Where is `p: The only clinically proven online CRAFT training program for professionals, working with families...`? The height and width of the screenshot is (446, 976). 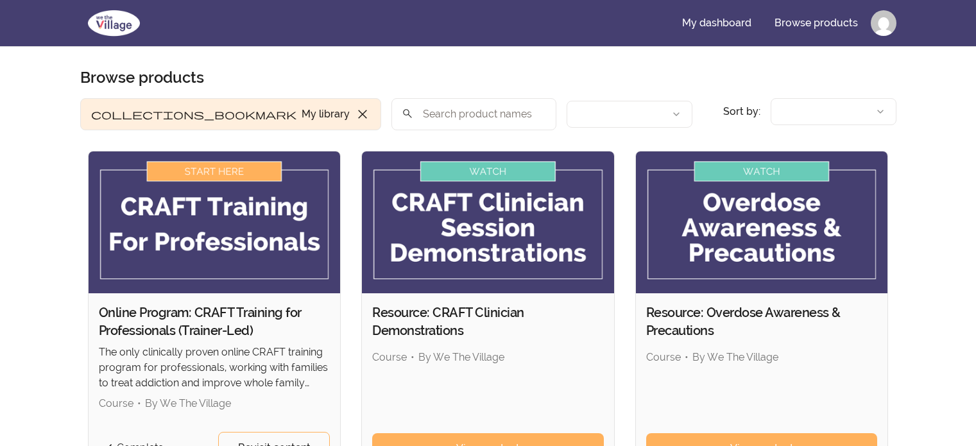 p: The only clinically proven online CRAFT training program for professionals, working with families... is located at coordinates (214, 368).